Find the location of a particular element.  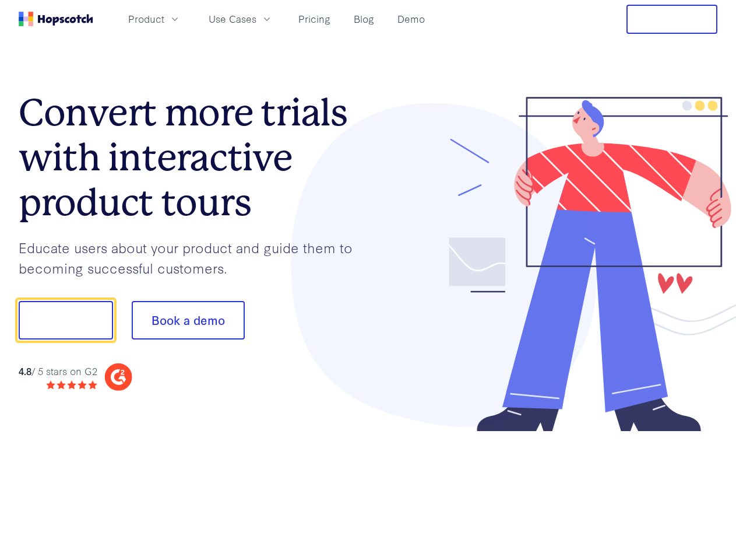

span: Use Cases is located at coordinates (233, 19).